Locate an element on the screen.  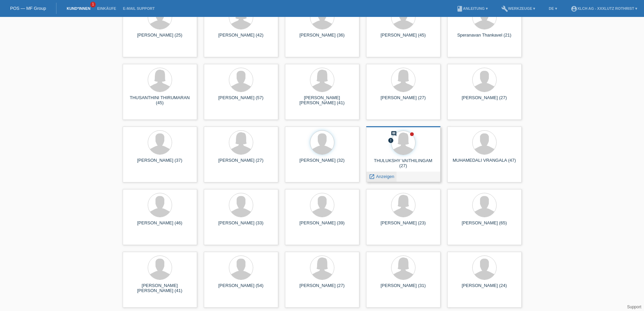
div: Zurückgewiesen is located at coordinates (391, 141).